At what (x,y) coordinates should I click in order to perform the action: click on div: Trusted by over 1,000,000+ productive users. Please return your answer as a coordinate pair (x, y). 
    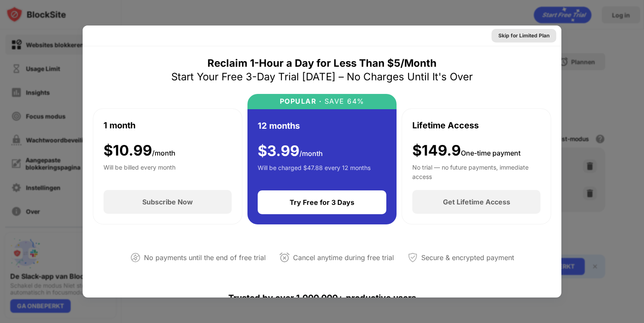
    Looking at the image, I should click on (322, 298).